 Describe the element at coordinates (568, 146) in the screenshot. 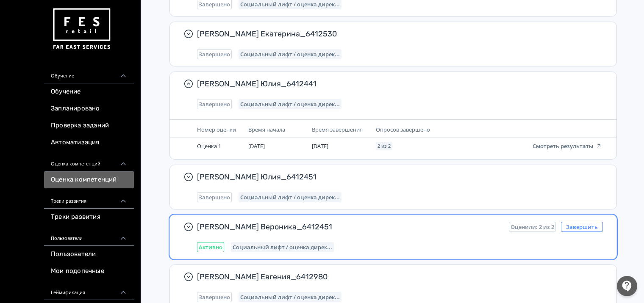

I see `a: Смотреть результаты` at that location.